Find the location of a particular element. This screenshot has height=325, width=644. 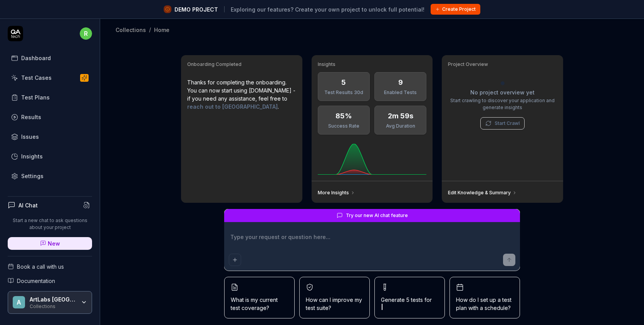

span: r is located at coordinates (86, 33).